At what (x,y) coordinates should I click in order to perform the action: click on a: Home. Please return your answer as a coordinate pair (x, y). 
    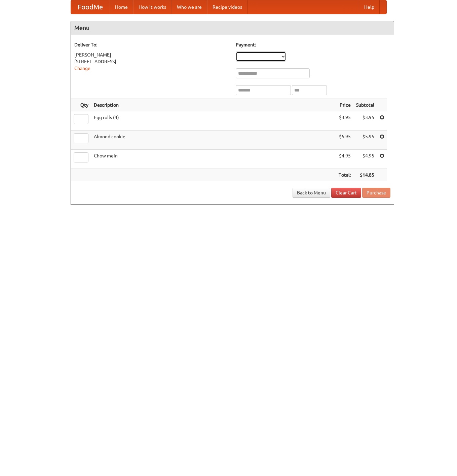
    Looking at the image, I should click on (122, 7).